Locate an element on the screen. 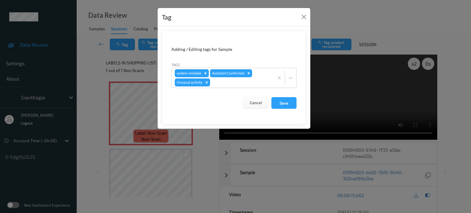 The height and width of the screenshot is (213, 471). button: Cancel is located at coordinates (256, 103).